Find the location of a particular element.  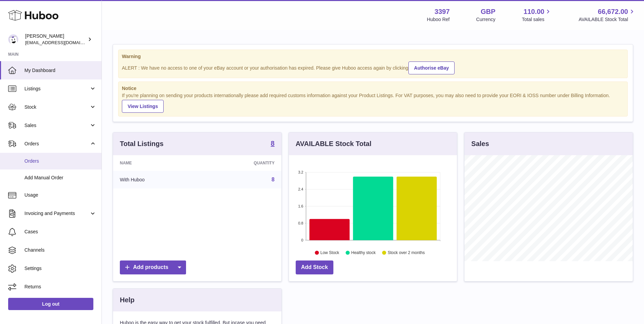

span: Listings is located at coordinates (57, 88).